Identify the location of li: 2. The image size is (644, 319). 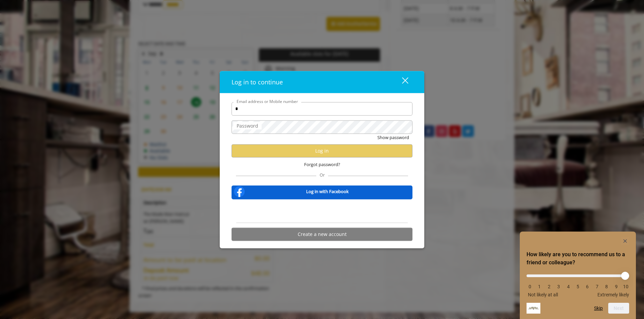
(549, 287).